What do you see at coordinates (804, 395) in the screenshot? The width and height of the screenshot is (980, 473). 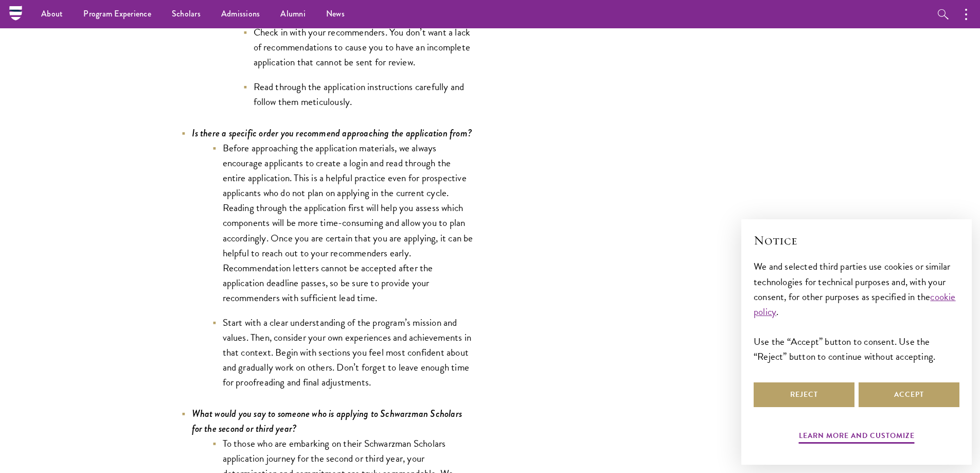 I see `button: Reject` at bounding box center [804, 395].